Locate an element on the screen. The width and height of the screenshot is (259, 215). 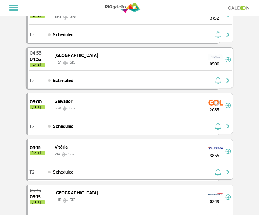
span: 2025-09-27 05:00:00 is located at coordinates (37, 102).